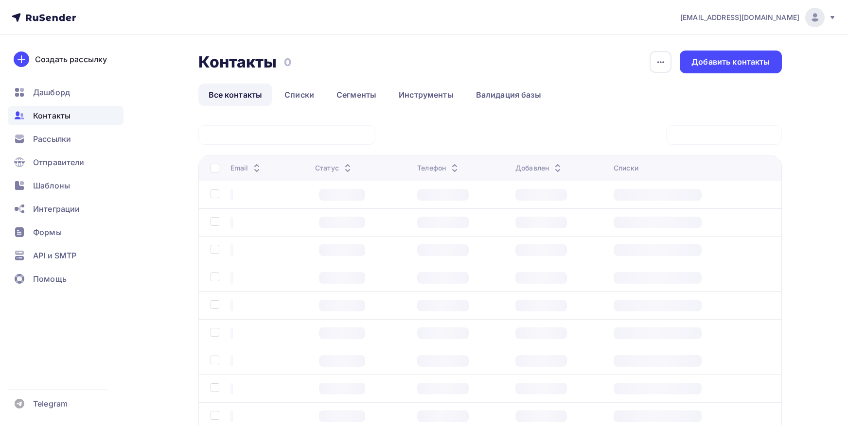  Describe the element at coordinates (426, 95) in the screenshot. I see `a: Инструменты` at that location.